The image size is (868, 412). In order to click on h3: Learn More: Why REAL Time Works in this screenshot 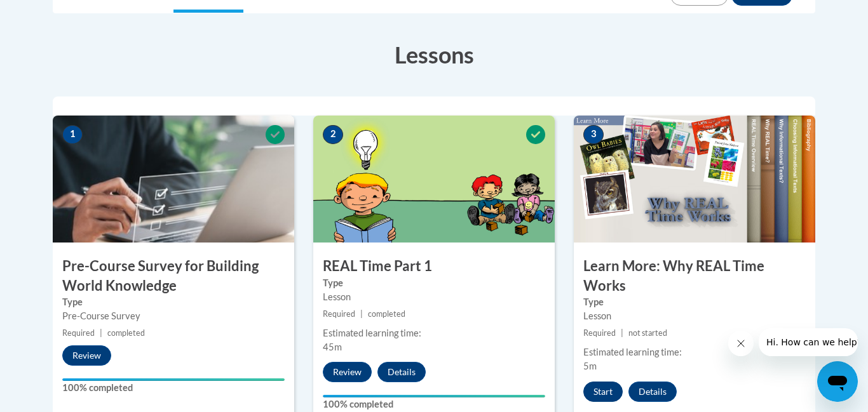, I will do `click(695, 276)`.